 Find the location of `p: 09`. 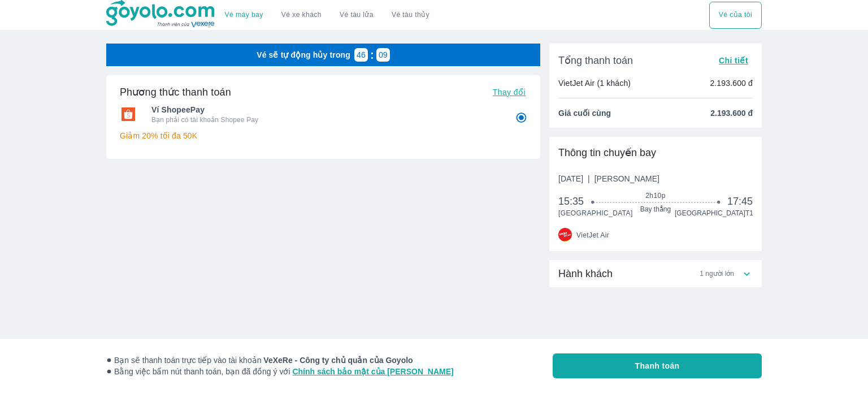

p: 09 is located at coordinates (383, 55).